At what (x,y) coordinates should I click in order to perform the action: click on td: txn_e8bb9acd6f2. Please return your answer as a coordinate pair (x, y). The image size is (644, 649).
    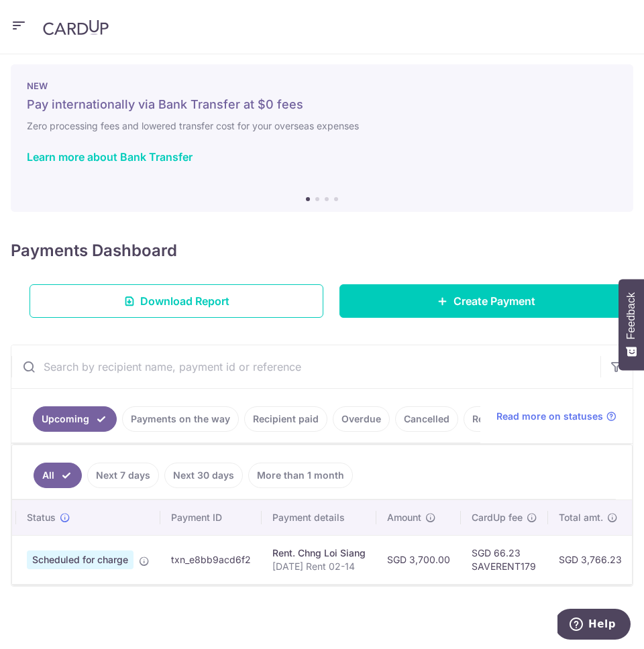
    Looking at the image, I should click on (210, 560).